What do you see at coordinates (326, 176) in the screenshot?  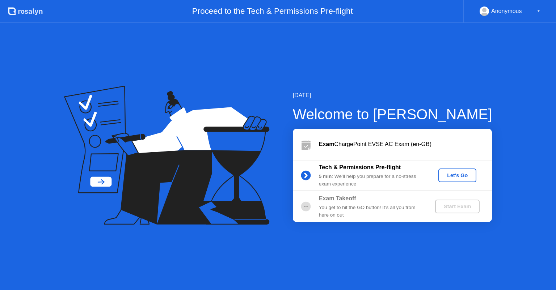 I see `b: 5 min` at bounding box center [326, 176].